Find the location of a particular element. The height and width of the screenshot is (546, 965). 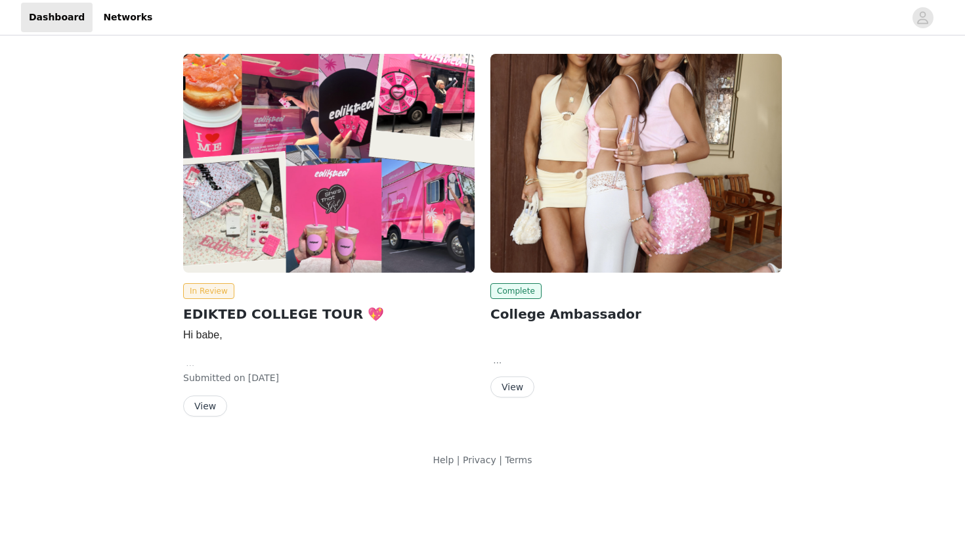

a: Networks is located at coordinates (127, 17).